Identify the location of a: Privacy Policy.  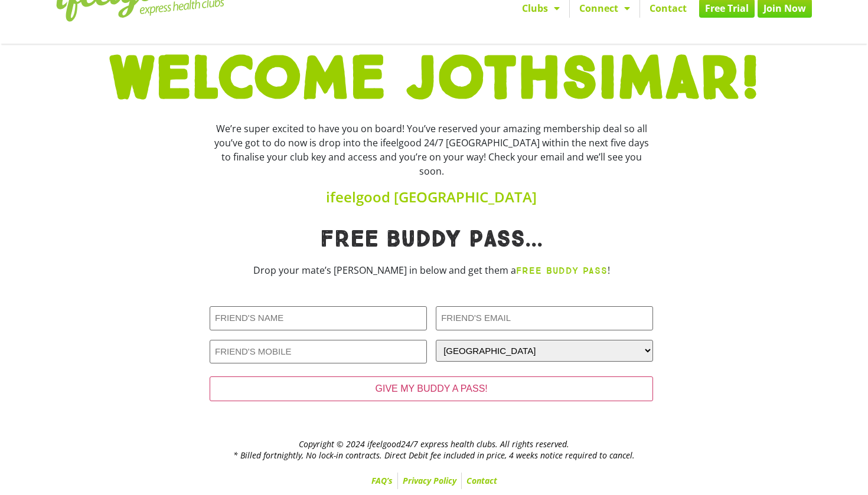
(429, 481).